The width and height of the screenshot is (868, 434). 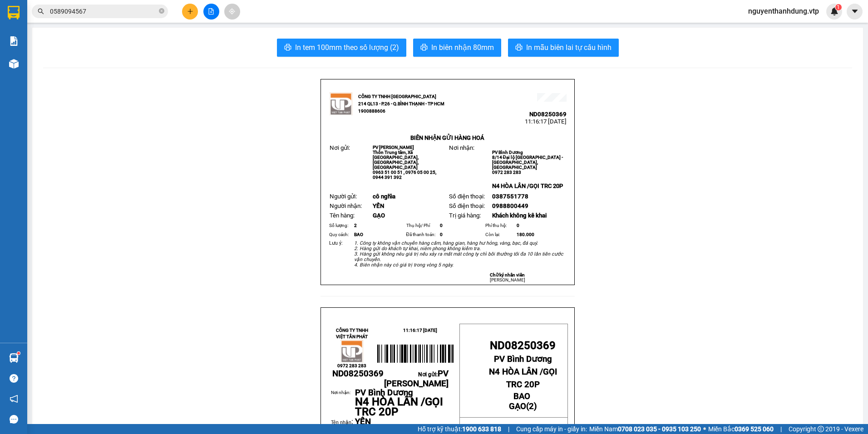 I want to click on span: Tên hàng:, so click(x=342, y=215).